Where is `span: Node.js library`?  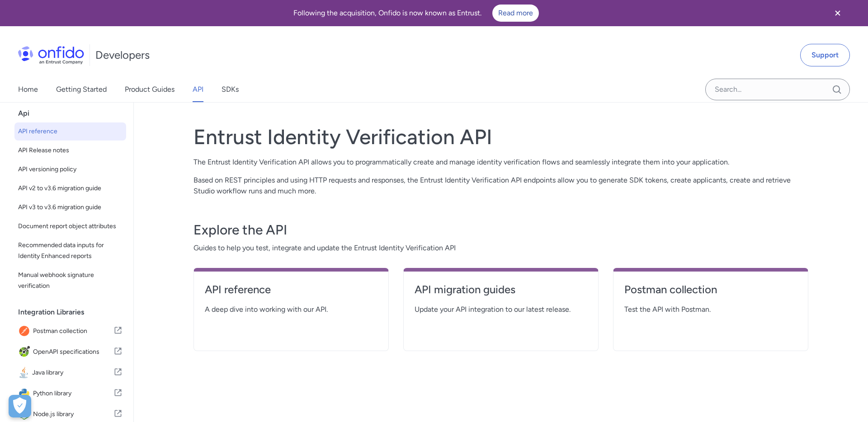
span: Node.js library is located at coordinates (73, 415).